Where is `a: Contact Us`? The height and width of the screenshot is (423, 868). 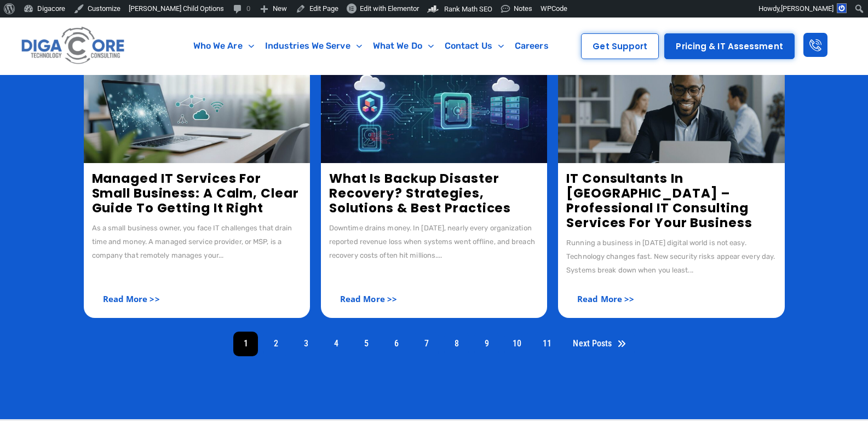 a: Contact Us is located at coordinates (474, 46).